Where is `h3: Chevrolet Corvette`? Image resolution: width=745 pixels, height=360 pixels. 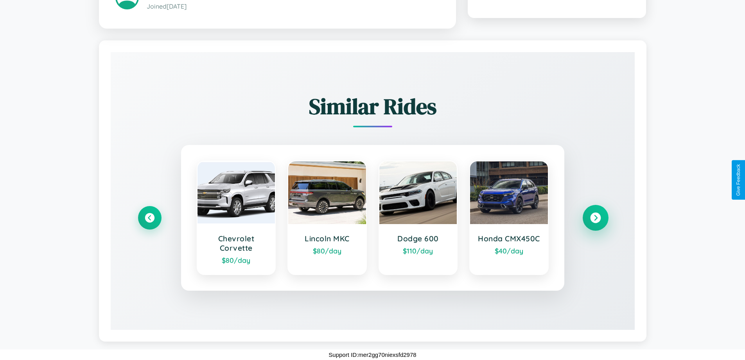
h3: Chevrolet Corvette is located at coordinates (236, 243).